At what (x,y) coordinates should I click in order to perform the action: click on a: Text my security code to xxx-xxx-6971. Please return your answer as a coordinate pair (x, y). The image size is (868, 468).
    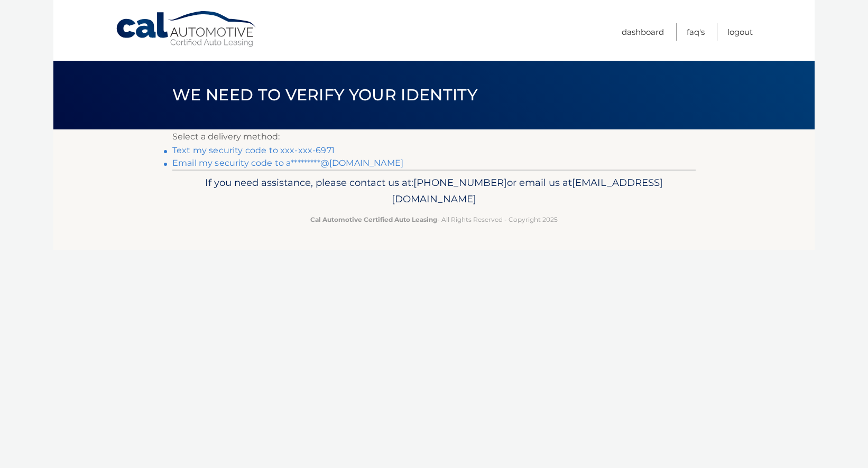
    Looking at the image, I should click on (253, 151).